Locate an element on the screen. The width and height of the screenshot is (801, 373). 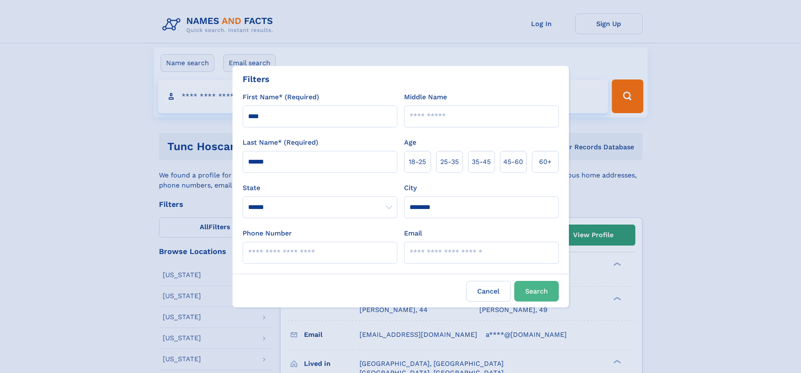
label: State is located at coordinates (320, 188).